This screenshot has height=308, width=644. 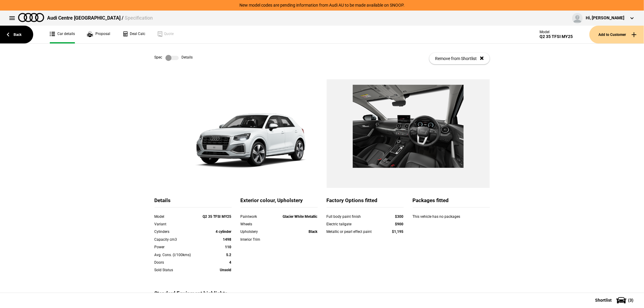 What do you see at coordinates (617, 34) in the screenshot?
I see `button: Add to Customer` at bounding box center [617, 34].